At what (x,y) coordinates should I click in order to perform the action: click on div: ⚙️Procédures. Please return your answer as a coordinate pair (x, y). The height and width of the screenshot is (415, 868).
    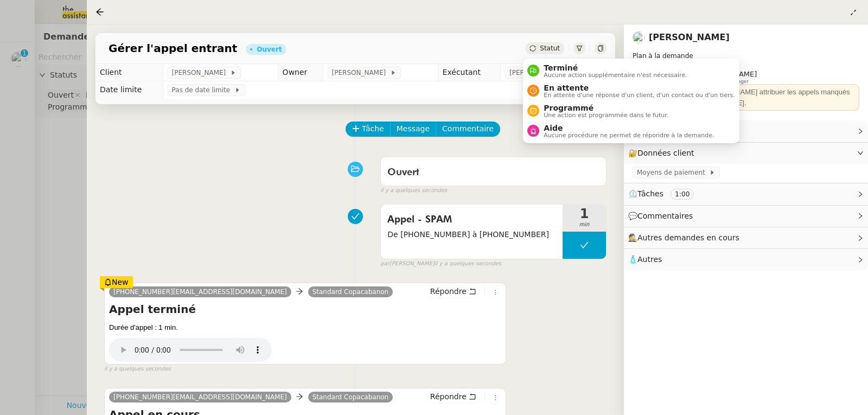
    Looking at the image, I should click on (746, 131).